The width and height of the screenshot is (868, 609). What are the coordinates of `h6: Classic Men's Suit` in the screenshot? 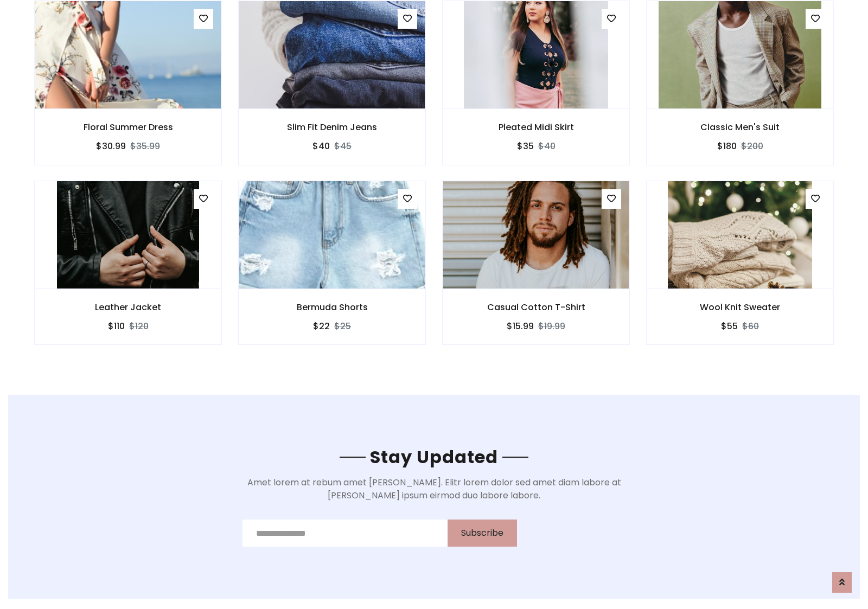 It's located at (739, 127).